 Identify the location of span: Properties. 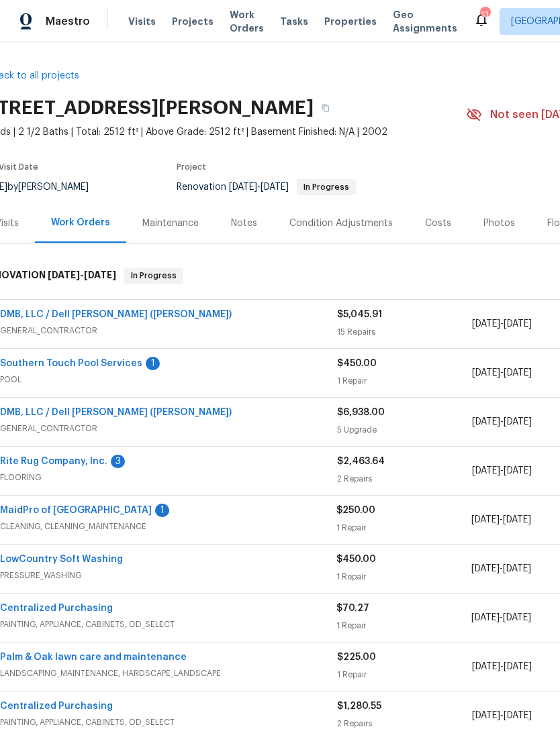
(350, 21).